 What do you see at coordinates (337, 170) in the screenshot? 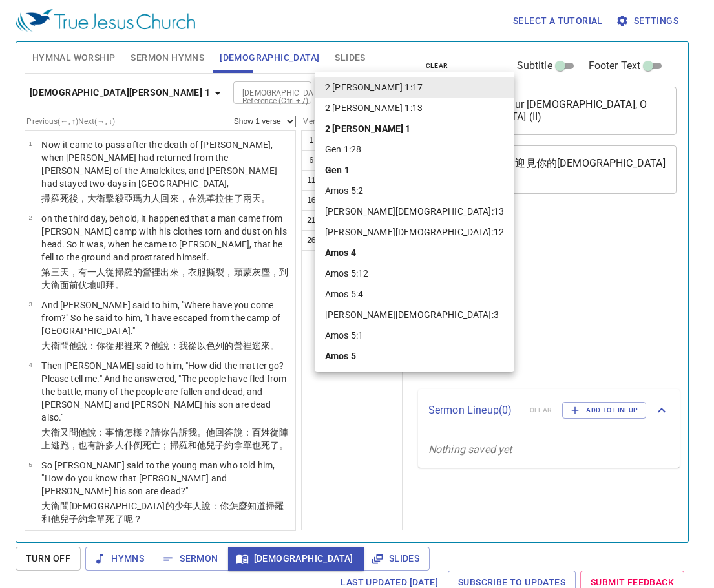
I see `b: Gen 1` at bounding box center [337, 170].